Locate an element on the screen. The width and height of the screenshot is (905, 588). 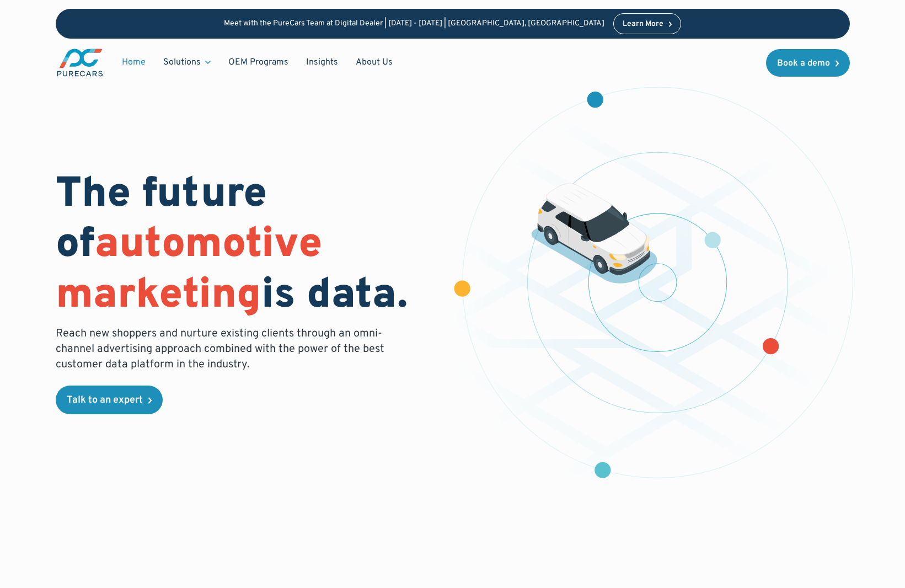
a: main is located at coordinates (80, 62).